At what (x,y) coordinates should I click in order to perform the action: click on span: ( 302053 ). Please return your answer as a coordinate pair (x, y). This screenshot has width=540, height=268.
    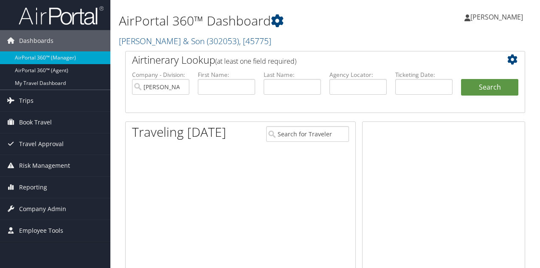
    Looking at the image, I should click on (223, 41).